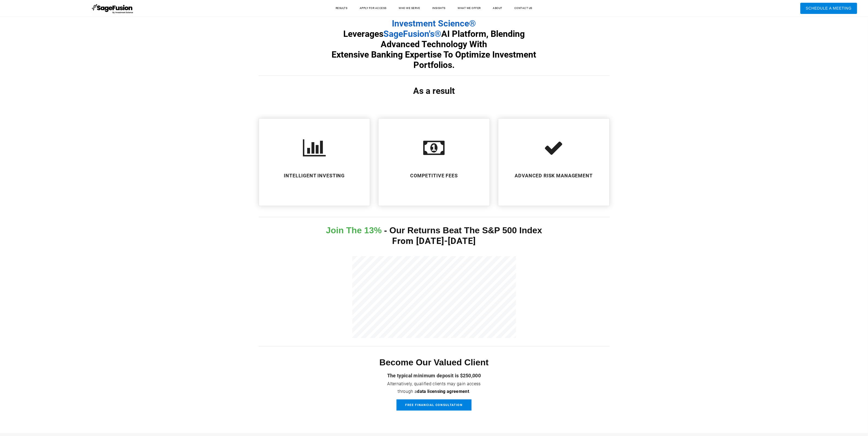  What do you see at coordinates (466, 231) in the screenshot?
I see `span: Our Returns Beat The S&P 500 Index` at bounding box center [466, 231].